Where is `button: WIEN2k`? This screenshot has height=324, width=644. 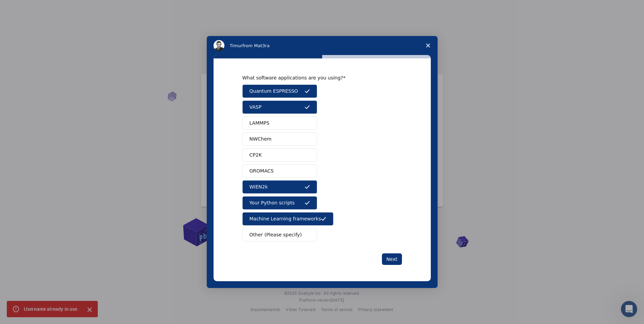
button: WIEN2k is located at coordinates (280, 187).